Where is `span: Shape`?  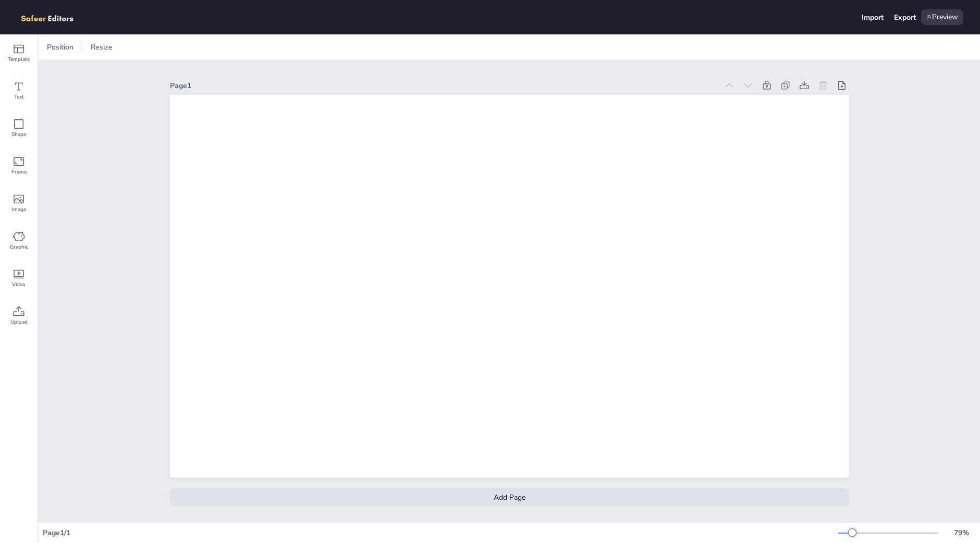 span: Shape is located at coordinates (19, 134).